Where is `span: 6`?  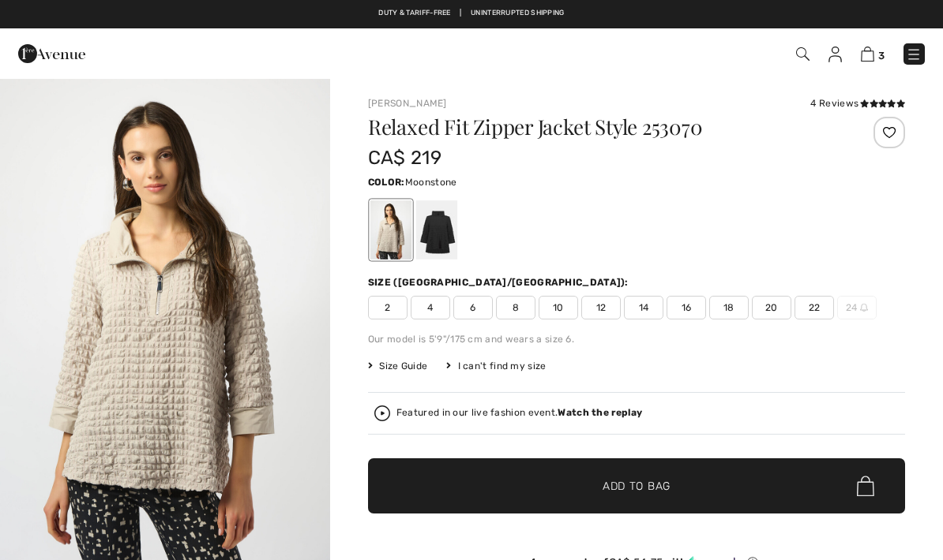
span: 6 is located at coordinates (473, 307).